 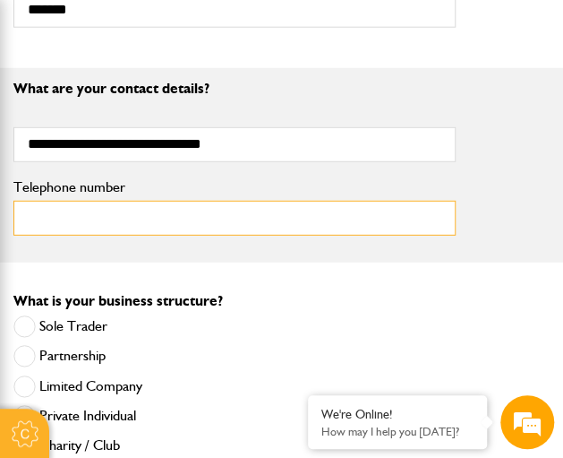 I want to click on div: Minimize live chat window, so click(x=315, y=30).